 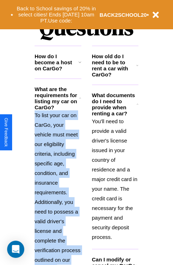 What do you see at coordinates (123, 15) in the screenshot?
I see `b: BACK2SCHOOL20` at bounding box center [123, 15].